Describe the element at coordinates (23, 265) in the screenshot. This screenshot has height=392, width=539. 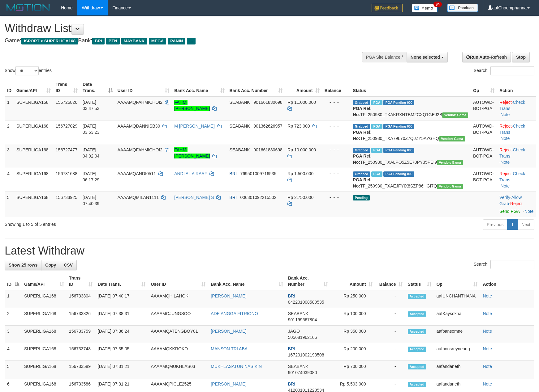
I see `span: Show 25 rows` at that location.